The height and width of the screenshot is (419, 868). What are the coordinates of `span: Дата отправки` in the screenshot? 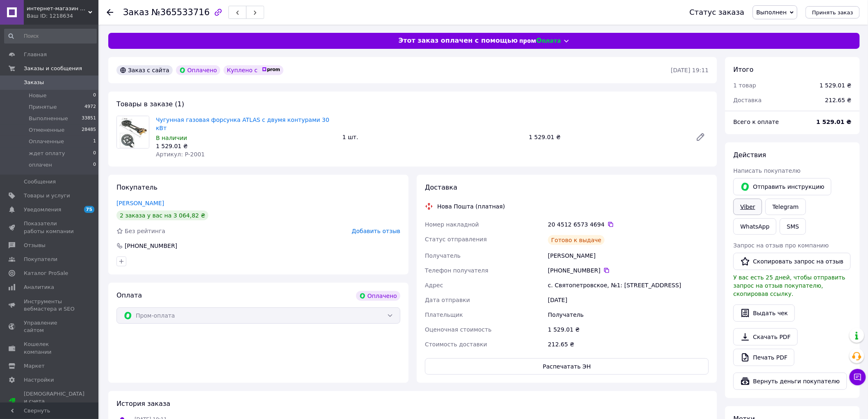 It's located at (447, 300).